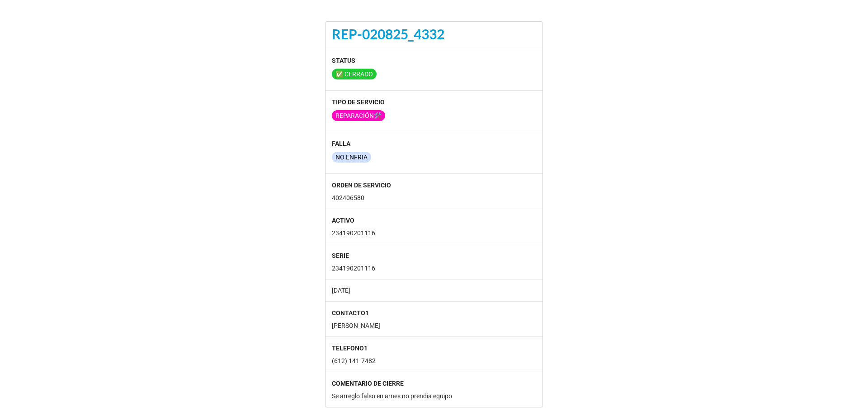 Image resolution: width=868 pixels, height=415 pixels. Describe the element at coordinates (367, 383) in the screenshot. I see `b: COMENTARIO DE CIERRE` at that location.